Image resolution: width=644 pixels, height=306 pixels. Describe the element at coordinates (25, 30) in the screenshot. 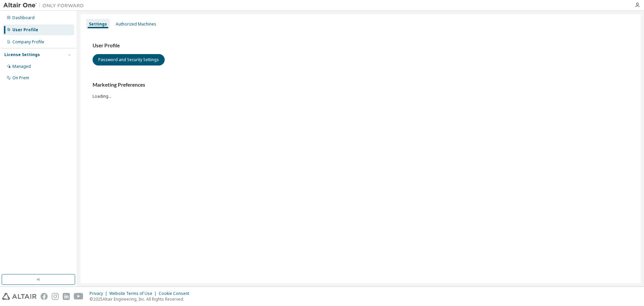

I see `div: User Profile` at that location.